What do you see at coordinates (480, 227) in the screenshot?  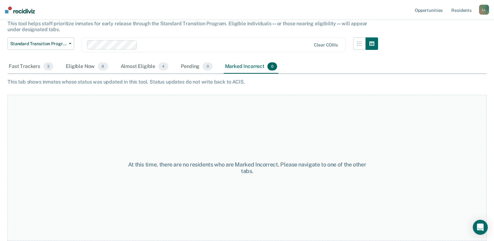 I see `div: Open Intercom Messenger` at bounding box center [480, 227].